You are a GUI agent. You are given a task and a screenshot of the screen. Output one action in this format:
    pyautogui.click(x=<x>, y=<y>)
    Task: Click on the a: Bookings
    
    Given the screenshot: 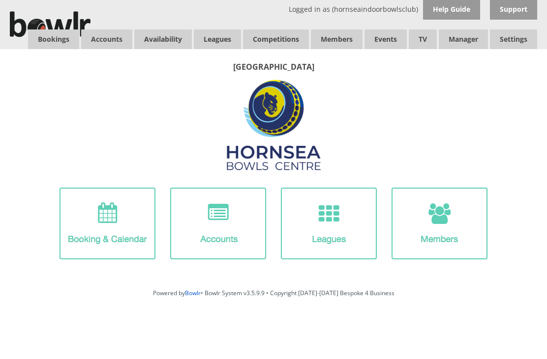 What is the action you would take?
    pyautogui.click(x=54, y=39)
    